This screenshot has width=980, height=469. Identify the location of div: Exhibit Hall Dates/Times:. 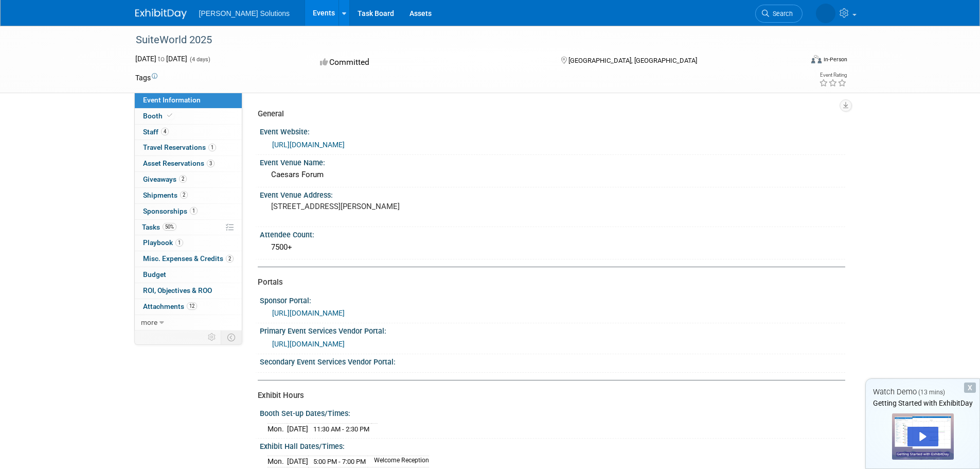
(552, 445).